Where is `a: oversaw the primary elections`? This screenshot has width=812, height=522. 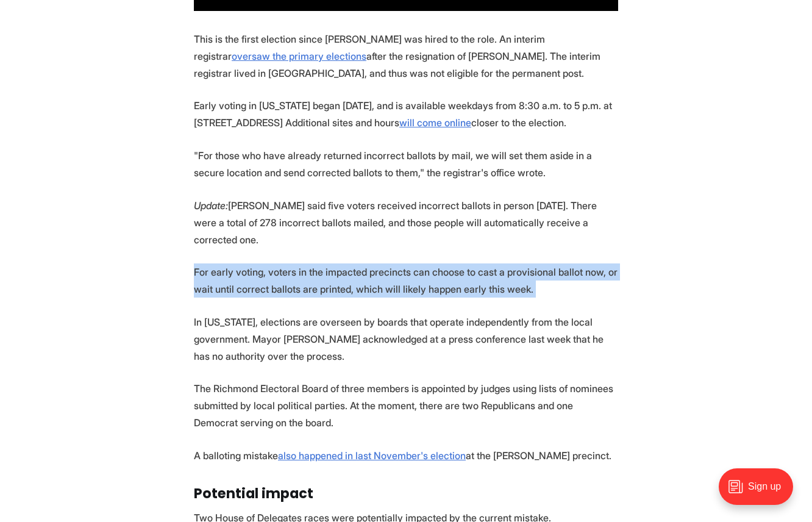 a: oversaw the primary elections is located at coordinates (299, 56).